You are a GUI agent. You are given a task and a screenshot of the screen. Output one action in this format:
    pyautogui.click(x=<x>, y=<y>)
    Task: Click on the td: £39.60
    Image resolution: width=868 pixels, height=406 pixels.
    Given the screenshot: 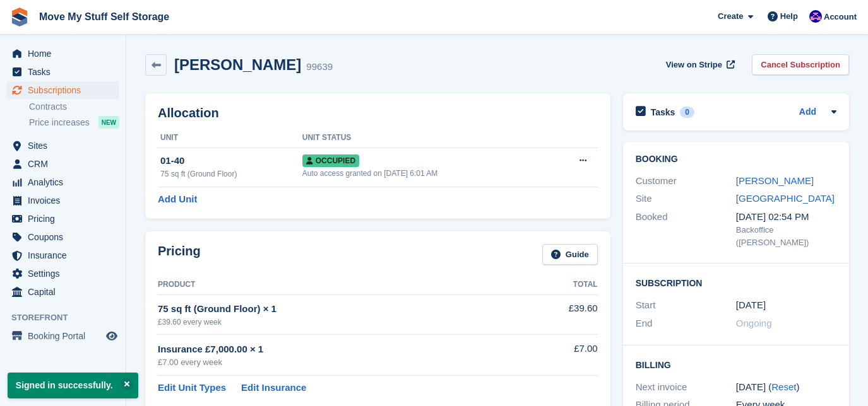 What is the action you would take?
    pyautogui.click(x=562, y=314)
    